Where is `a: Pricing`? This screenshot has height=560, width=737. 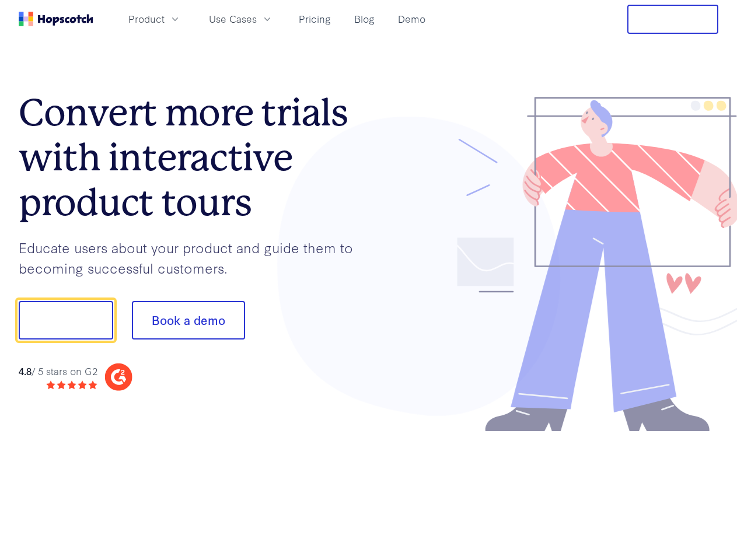 a: Pricing is located at coordinates (314, 19).